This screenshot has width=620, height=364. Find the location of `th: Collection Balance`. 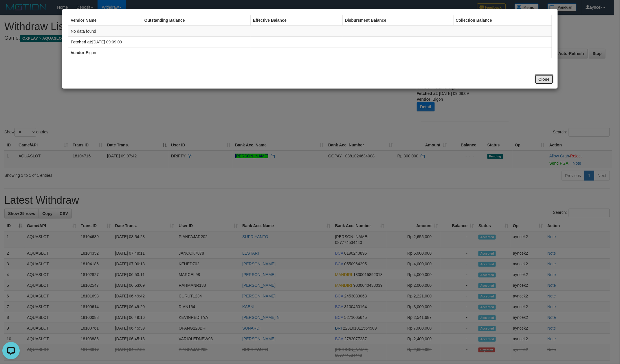

th: Collection Balance is located at coordinates (503, 21).